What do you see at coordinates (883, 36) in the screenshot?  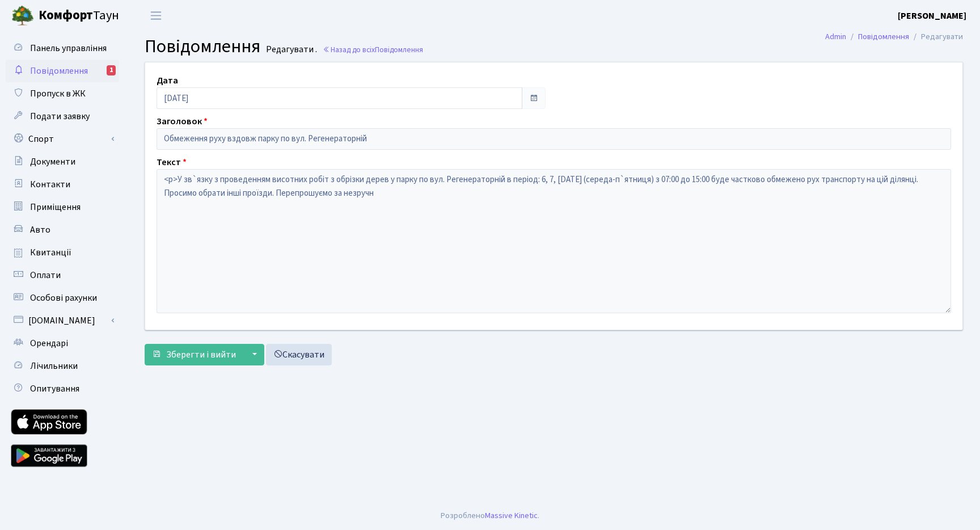 I see `a: Повідомлення` at bounding box center [883, 36].